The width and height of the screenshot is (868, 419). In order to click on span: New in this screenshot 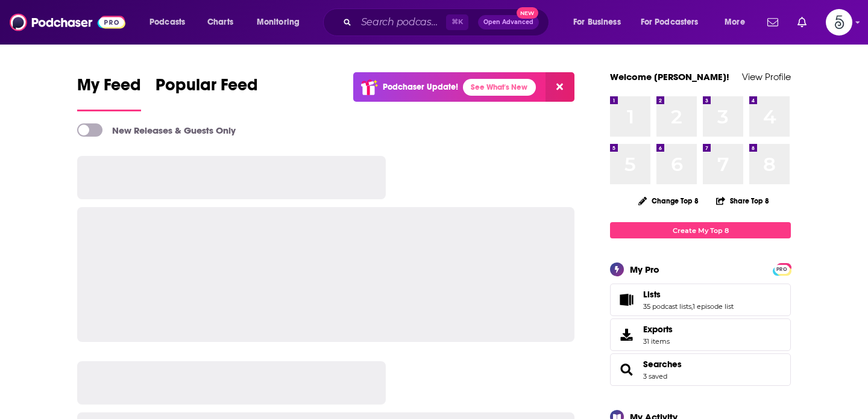, I will do `click(528, 13)`.